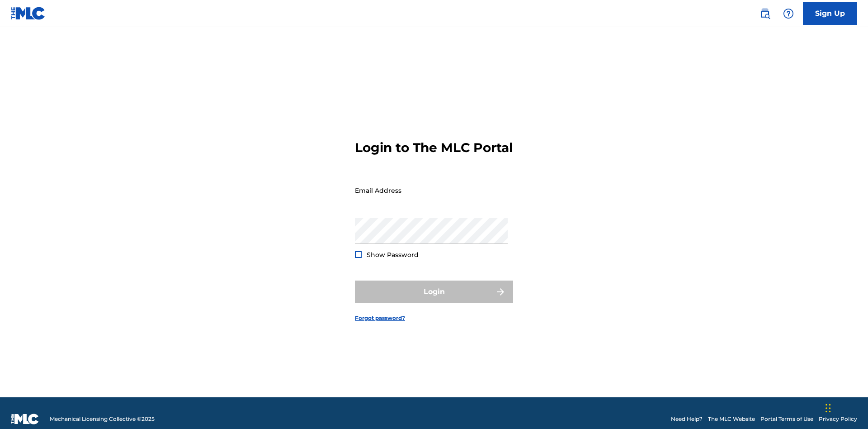 The height and width of the screenshot is (429, 868). I want to click on a: Public Search, so click(765, 13).